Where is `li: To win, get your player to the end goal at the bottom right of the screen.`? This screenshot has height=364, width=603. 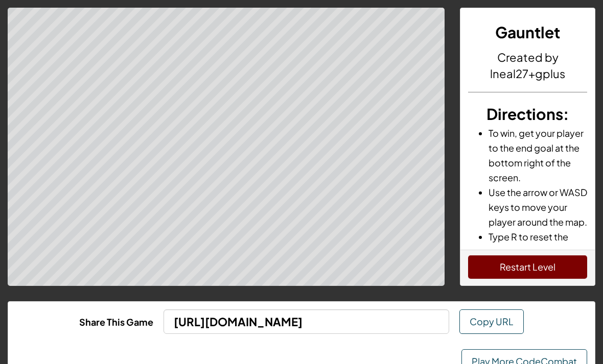 li: To win, get your player to the end goal at the bottom right of the screen. is located at coordinates (537, 155).